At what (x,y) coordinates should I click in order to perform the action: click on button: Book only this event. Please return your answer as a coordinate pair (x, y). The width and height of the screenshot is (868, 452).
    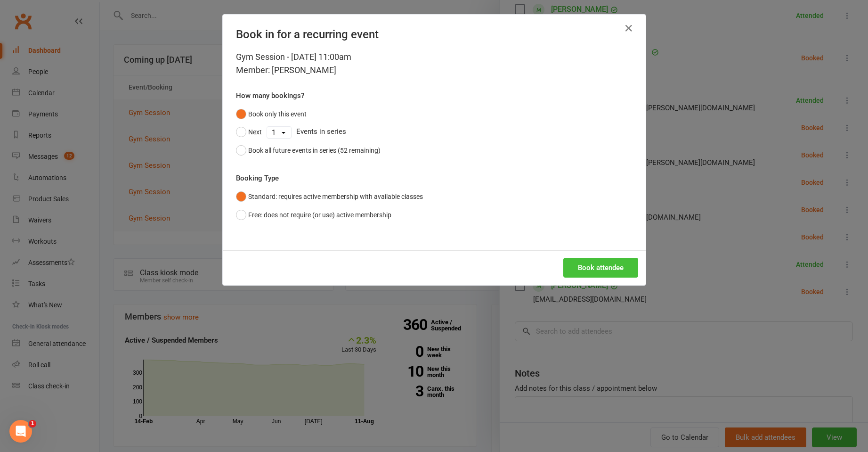
    Looking at the image, I should click on (271, 114).